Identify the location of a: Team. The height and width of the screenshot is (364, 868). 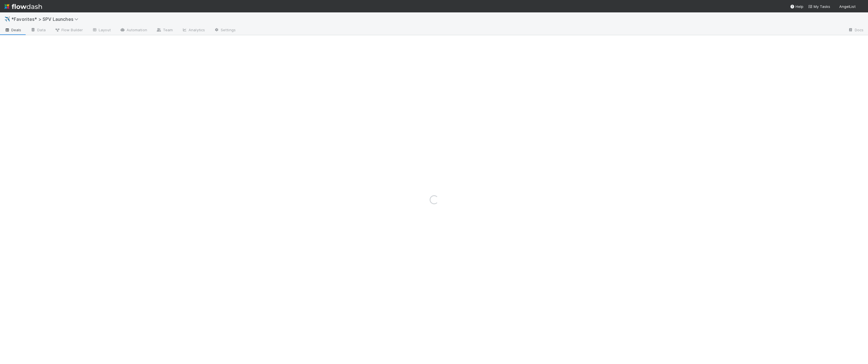
(164, 31).